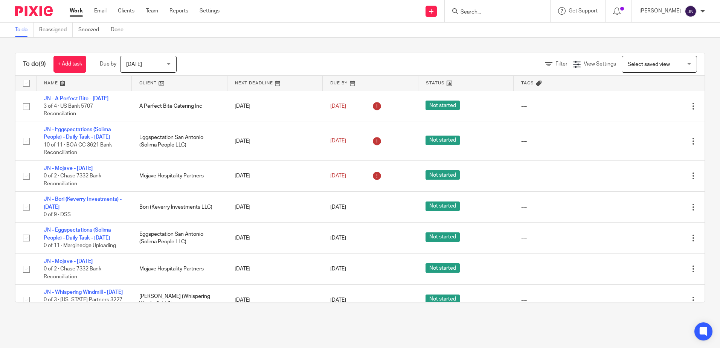  I want to click on h1: To do, so click(34, 64).